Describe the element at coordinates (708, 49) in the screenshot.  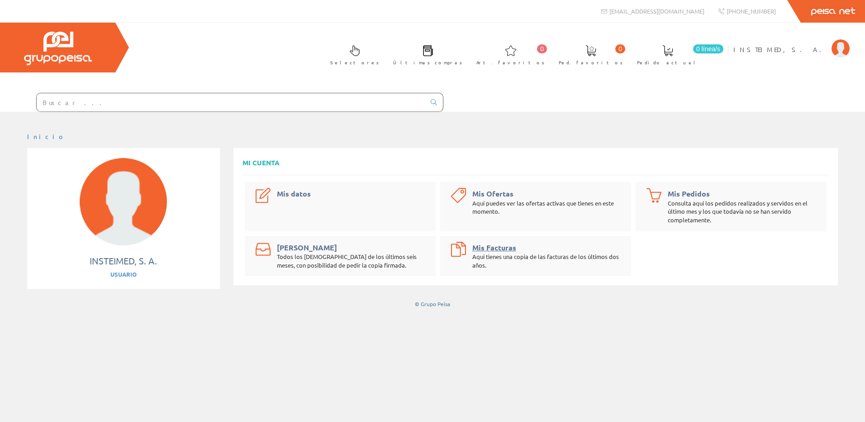
I see `span: 0 línea/s` at that location.